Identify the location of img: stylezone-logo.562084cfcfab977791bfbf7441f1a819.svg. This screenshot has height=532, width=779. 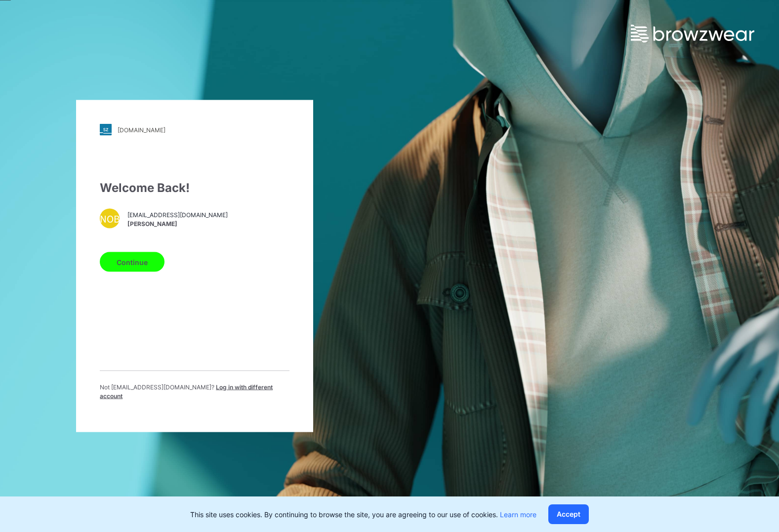
(105, 130).